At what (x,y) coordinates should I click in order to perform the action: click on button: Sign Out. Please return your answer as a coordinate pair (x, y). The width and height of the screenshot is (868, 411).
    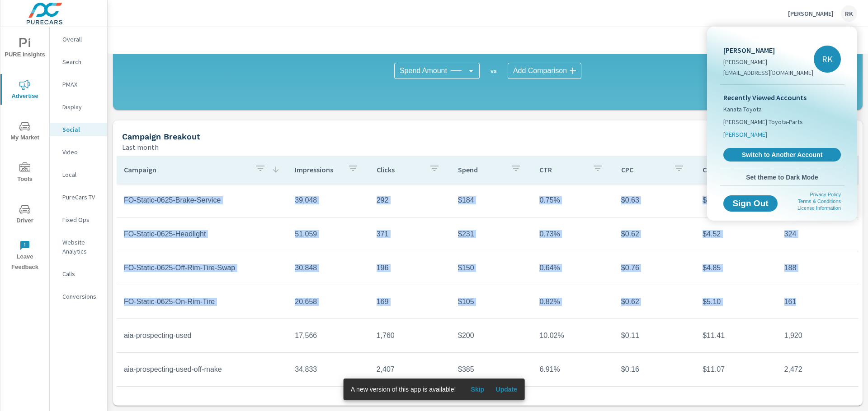
    Looking at the image, I should click on (751, 204).